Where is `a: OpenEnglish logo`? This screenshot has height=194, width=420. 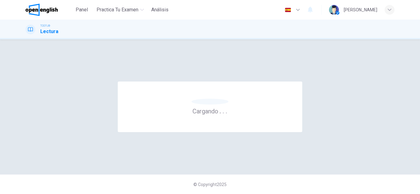 a: OpenEnglish logo is located at coordinates (49, 10).